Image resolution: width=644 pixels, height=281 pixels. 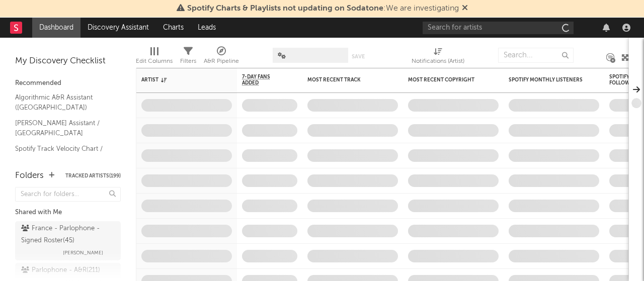 I want to click on input: Search for artists, so click(x=498, y=28).